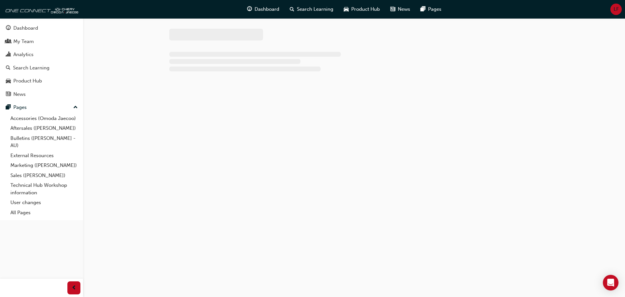 Image resolution: width=625 pixels, height=297 pixels. What do you see at coordinates (41, 9) in the screenshot?
I see `img: oneconnect` at bounding box center [41, 9].